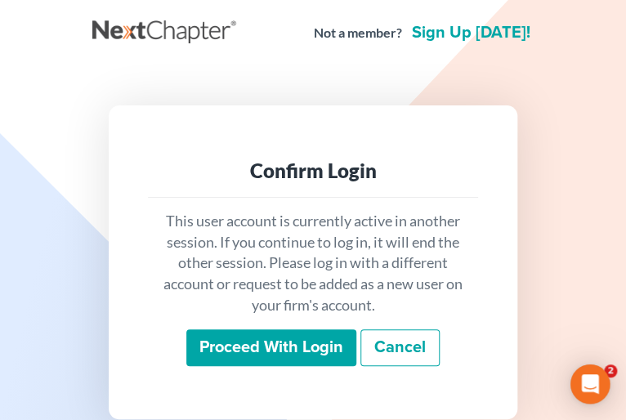  What do you see at coordinates (271, 348) in the screenshot?
I see `input: Proceed with login` at bounding box center [271, 348].